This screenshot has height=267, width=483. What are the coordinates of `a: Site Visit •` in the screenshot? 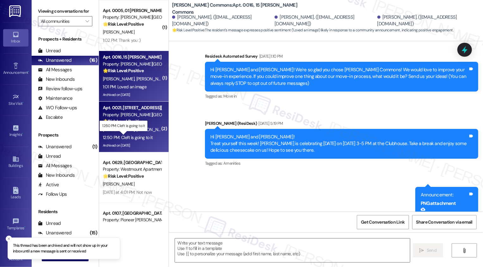 It's located at (16, 100).